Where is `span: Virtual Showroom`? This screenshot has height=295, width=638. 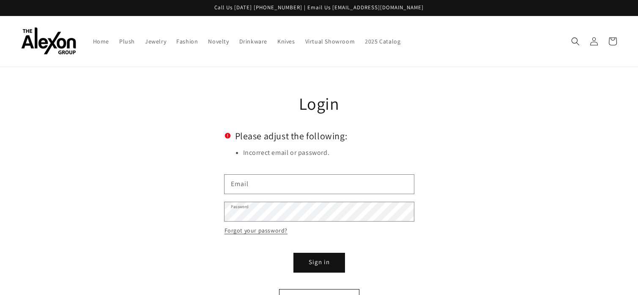
span: Virtual Showroom is located at coordinates (330, 41).